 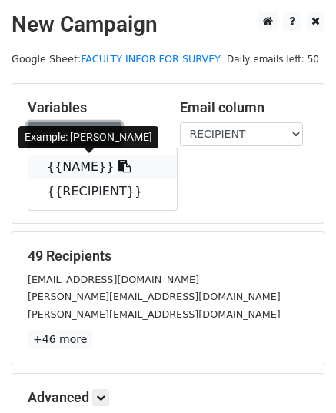 What do you see at coordinates (151, 58) in the screenshot?
I see `a: FACULTY INFOR FOR SURVEY` at bounding box center [151, 58].